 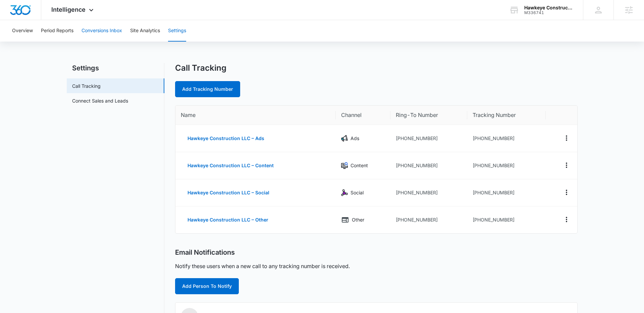 What do you see at coordinates (207, 286) in the screenshot?
I see `button: Add Person To Notify` at bounding box center [207, 286].